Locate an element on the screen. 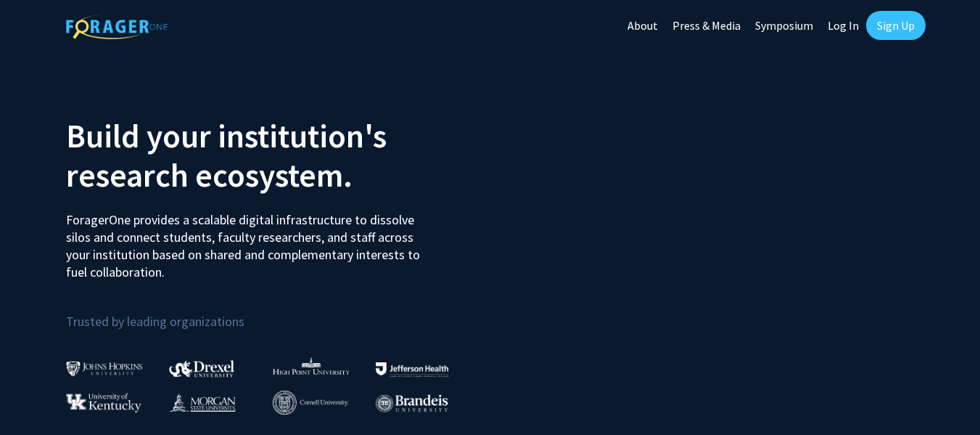 The image size is (980, 435). p: ForagerOne provides a scalable digital infrastructure to dissolve silos and connect students, fac... is located at coordinates (249, 240).